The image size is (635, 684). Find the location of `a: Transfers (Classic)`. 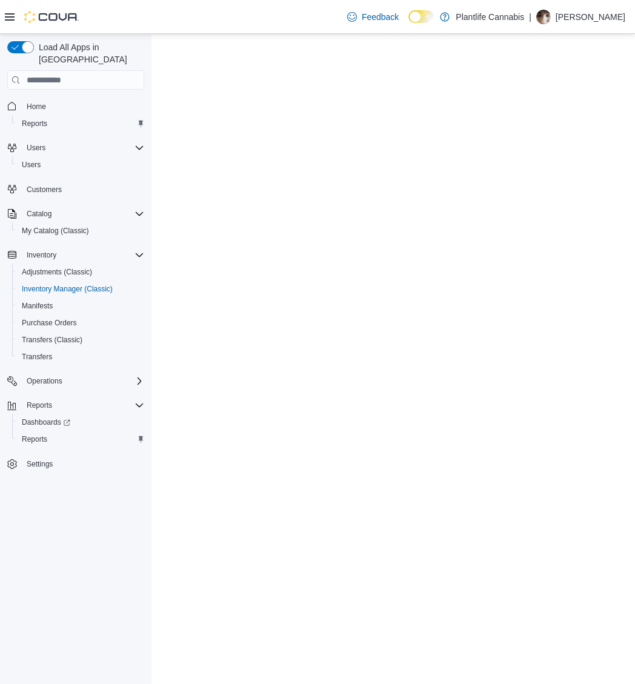

a: Transfers (Classic) is located at coordinates (52, 340).